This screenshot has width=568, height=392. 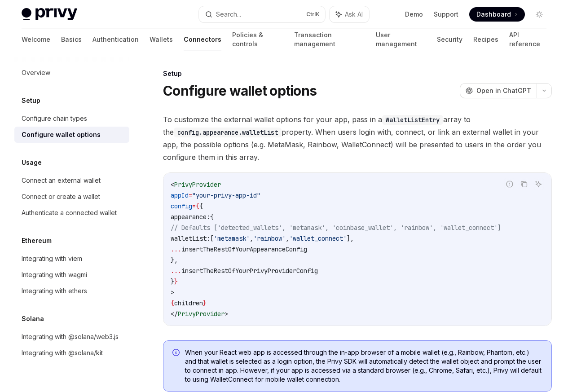 What do you see at coordinates (203, 39) in the screenshot?
I see `a: Connectors` at bounding box center [203, 39].